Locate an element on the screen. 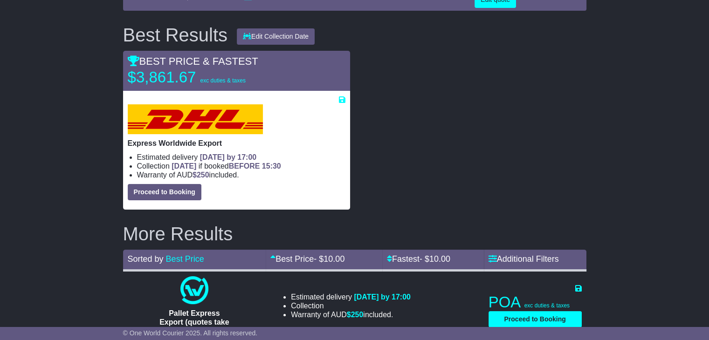 The width and height of the screenshot is (709, 340). span: Sorted by is located at coordinates (146, 259).